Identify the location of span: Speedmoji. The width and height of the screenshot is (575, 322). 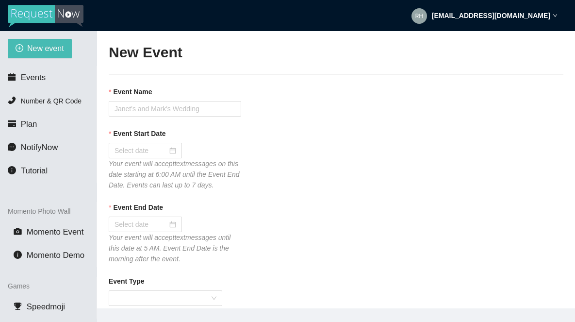
(46, 306).